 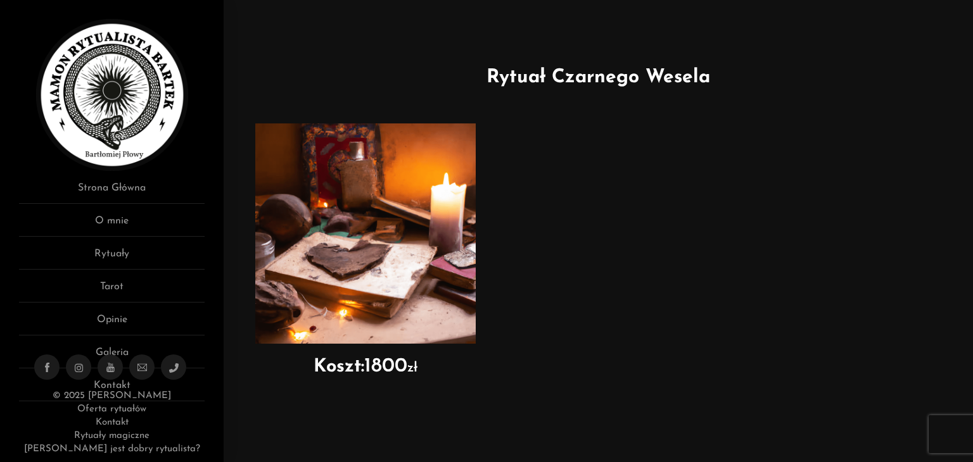 I want to click on a: Strona Główna, so click(x=111, y=192).